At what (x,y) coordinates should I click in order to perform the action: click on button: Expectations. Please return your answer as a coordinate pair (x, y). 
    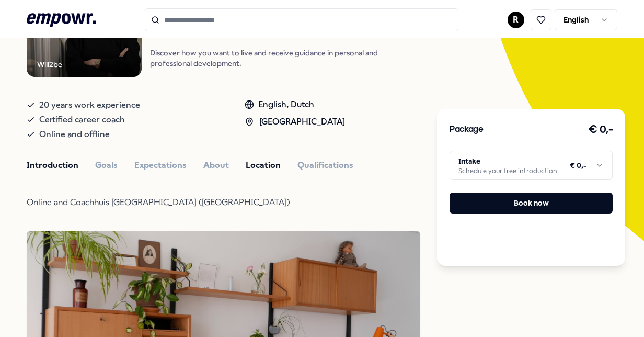
    Looking at the image, I should click on (161, 165).